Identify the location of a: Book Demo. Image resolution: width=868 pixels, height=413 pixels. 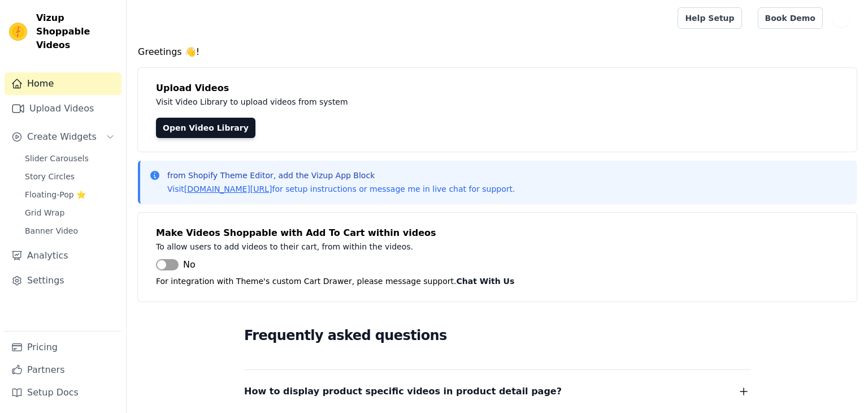
(791, 18).